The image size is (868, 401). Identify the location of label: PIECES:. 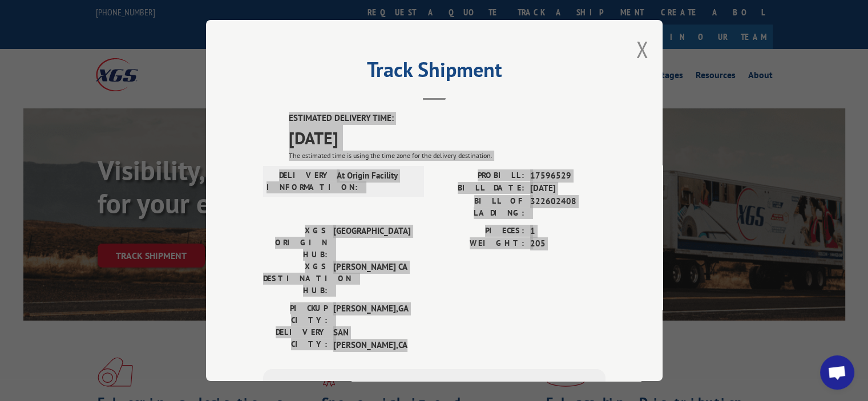
(480, 231).